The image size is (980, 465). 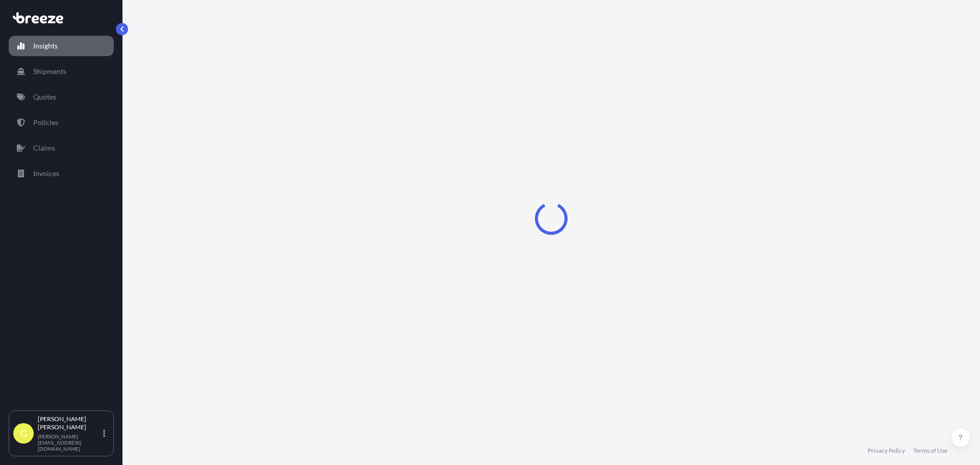 I want to click on p: Terms of Use, so click(x=930, y=451).